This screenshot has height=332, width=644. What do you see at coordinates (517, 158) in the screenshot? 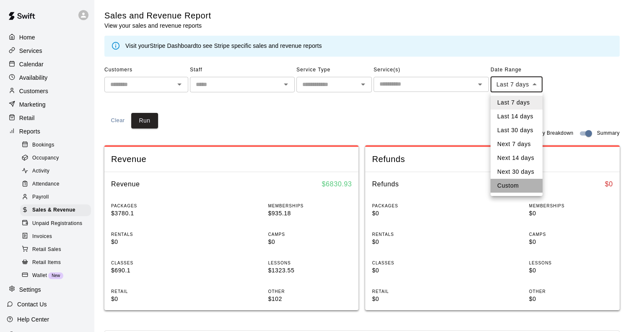
I see `li: Next 14 days` at bounding box center [517, 158].